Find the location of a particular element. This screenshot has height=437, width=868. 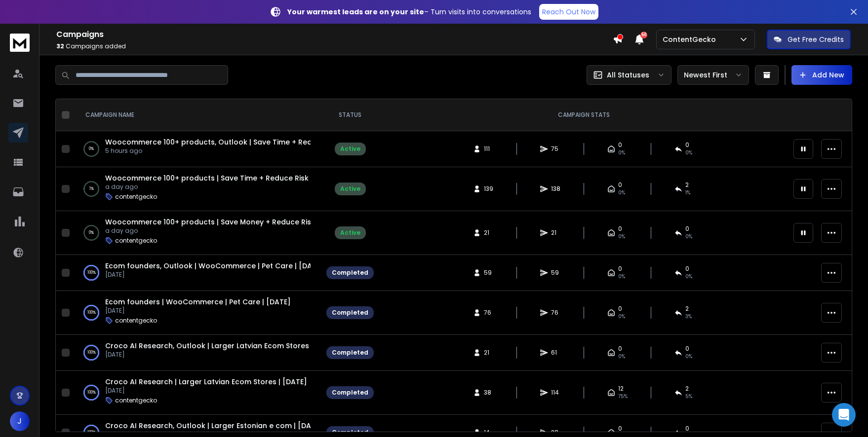

span: 111 is located at coordinates (489, 149).